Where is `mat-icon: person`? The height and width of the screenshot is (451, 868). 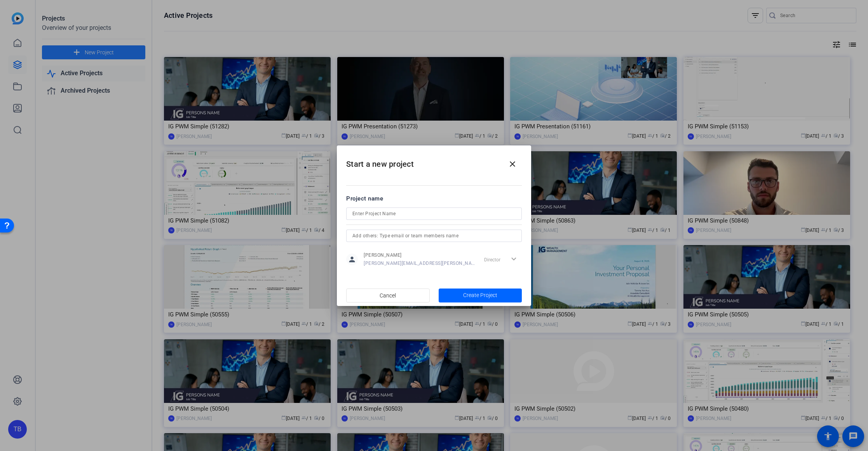
mat-icon: person is located at coordinates (352, 260).